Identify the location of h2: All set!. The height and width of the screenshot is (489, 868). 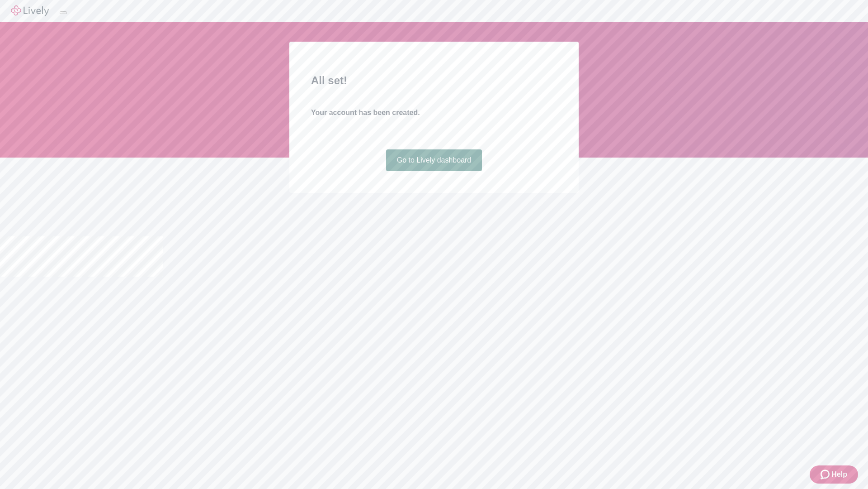
(434, 80).